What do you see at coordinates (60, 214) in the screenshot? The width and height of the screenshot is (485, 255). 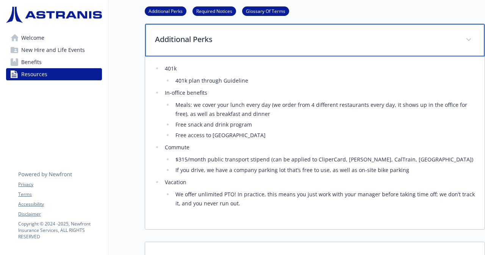 I see `a: Disclaimer` at bounding box center [60, 214].